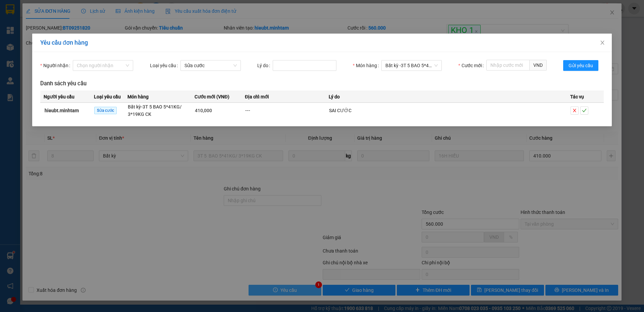 This screenshot has width=644, height=312. Describe the element at coordinates (56, 65) in the screenshot. I see `label: Người nhận` at that location.